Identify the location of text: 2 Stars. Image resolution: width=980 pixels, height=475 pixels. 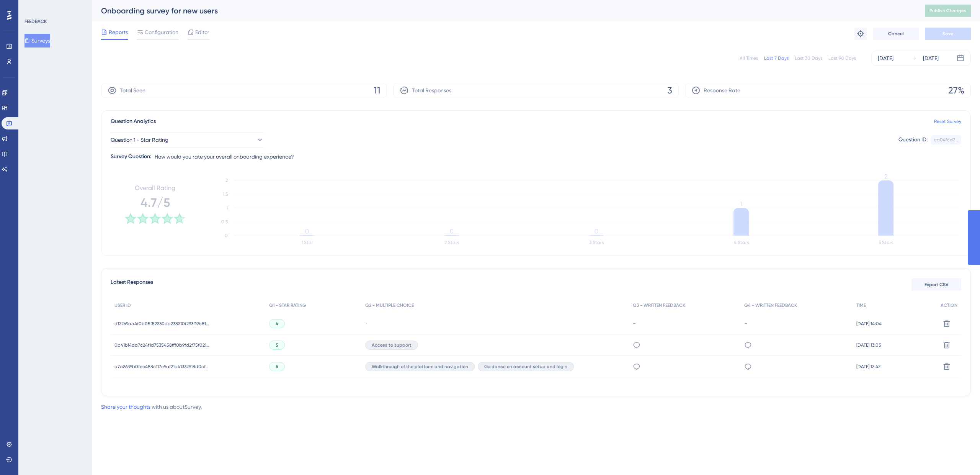
(452, 243).